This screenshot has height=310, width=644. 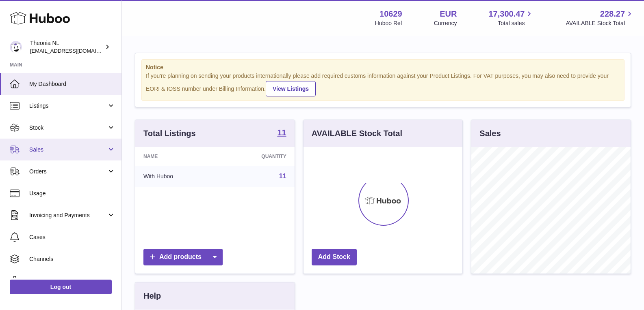 What do you see at coordinates (388, 23) in the screenshot?
I see `div: Huboo Ref` at bounding box center [388, 23].